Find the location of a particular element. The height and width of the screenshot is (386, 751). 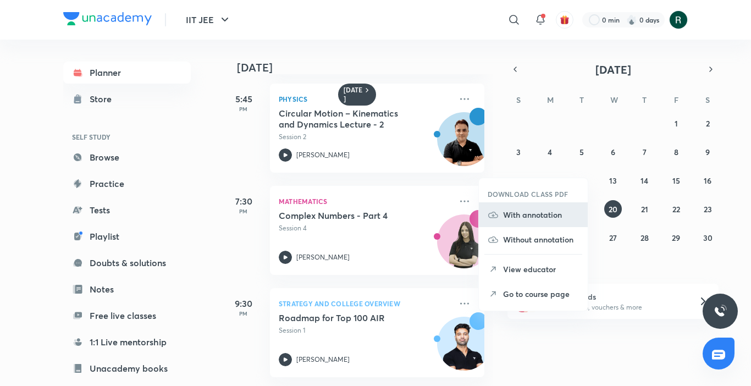

abbr: August 12, 2025 is located at coordinates (581, 180).